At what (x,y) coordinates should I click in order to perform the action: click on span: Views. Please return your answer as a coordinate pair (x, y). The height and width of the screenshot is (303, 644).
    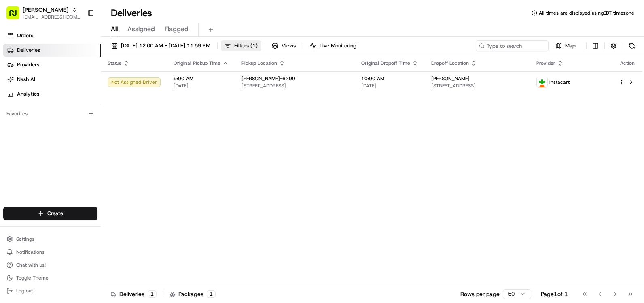
    Looking at the image, I should click on (288, 46).